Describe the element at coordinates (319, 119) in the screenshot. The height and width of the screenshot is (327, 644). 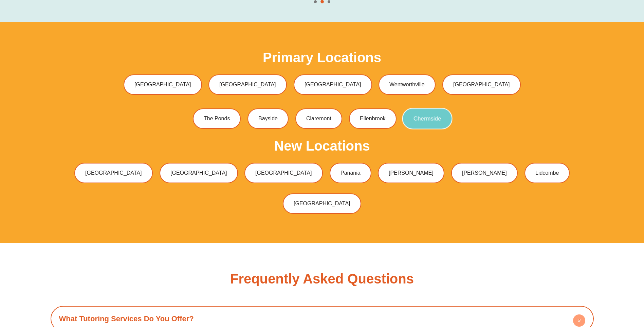
I see `a: Claremont` at that location.